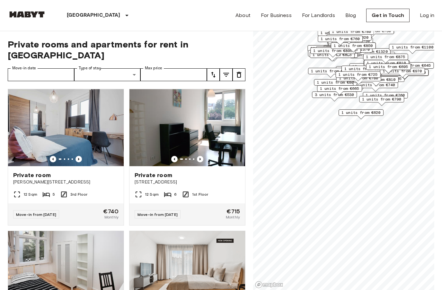  Describe the element at coordinates (175, 194) in the screenshot. I see `span: 6` at that location.